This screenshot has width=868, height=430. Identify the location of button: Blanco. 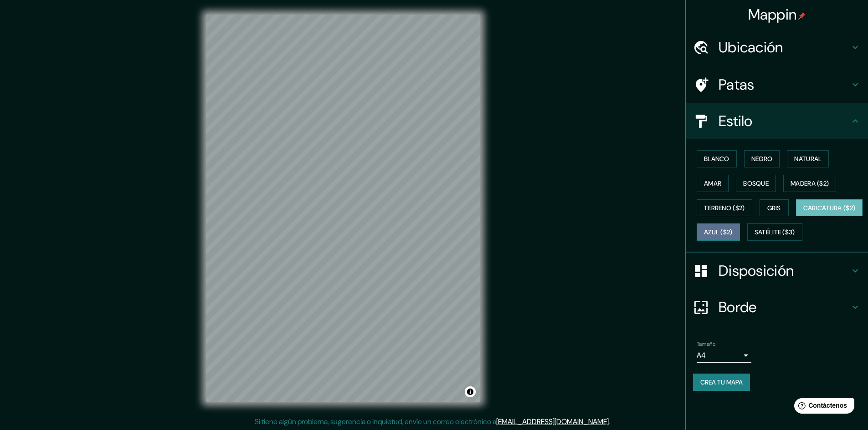
(717, 159).